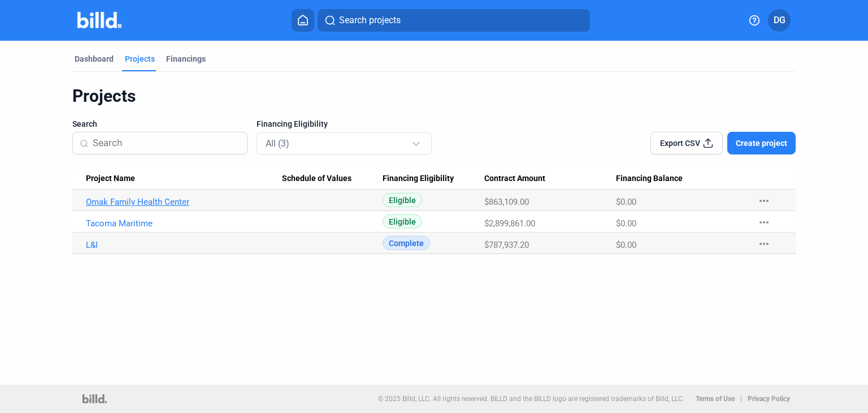 The image size is (868, 413). I want to click on b: Terms of Use, so click(715, 399).